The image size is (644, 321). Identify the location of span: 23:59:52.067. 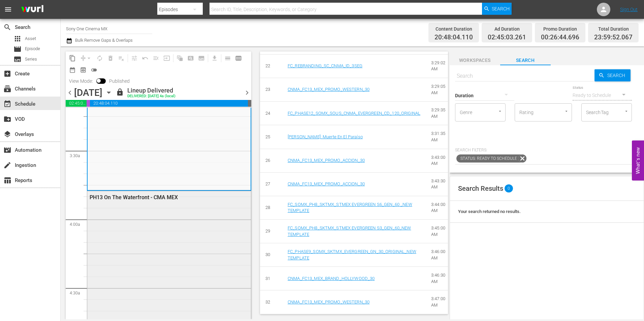
(613, 37).